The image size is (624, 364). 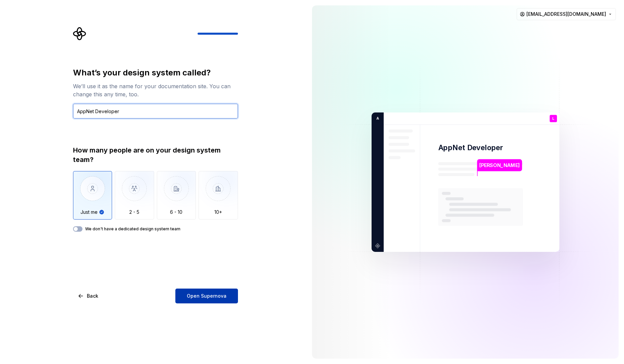 I want to click on span: Open Supernova, so click(x=207, y=296).